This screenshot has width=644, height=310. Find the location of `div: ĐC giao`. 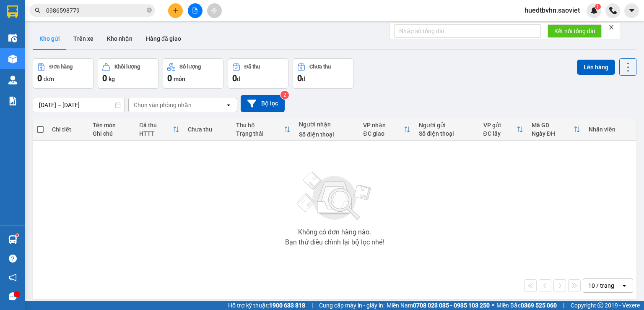

div: ĐC giao is located at coordinates (383, 134).